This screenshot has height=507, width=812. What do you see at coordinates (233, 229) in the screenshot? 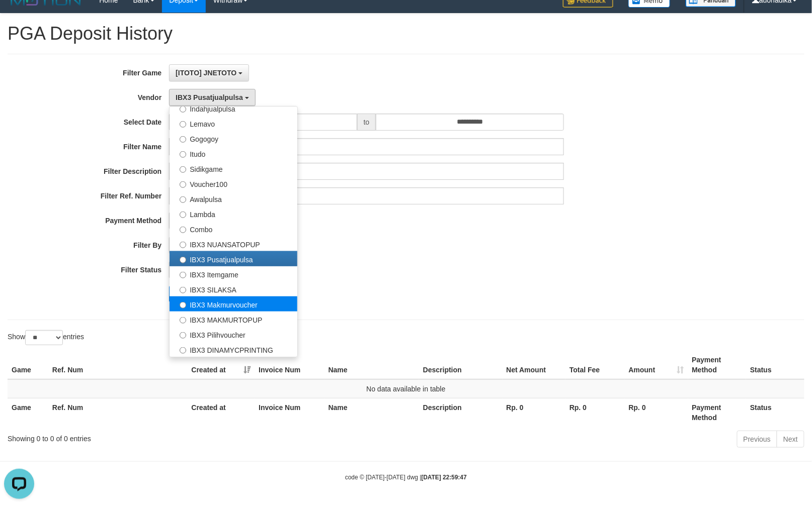
I see `label: Combo` at bounding box center [233, 229].